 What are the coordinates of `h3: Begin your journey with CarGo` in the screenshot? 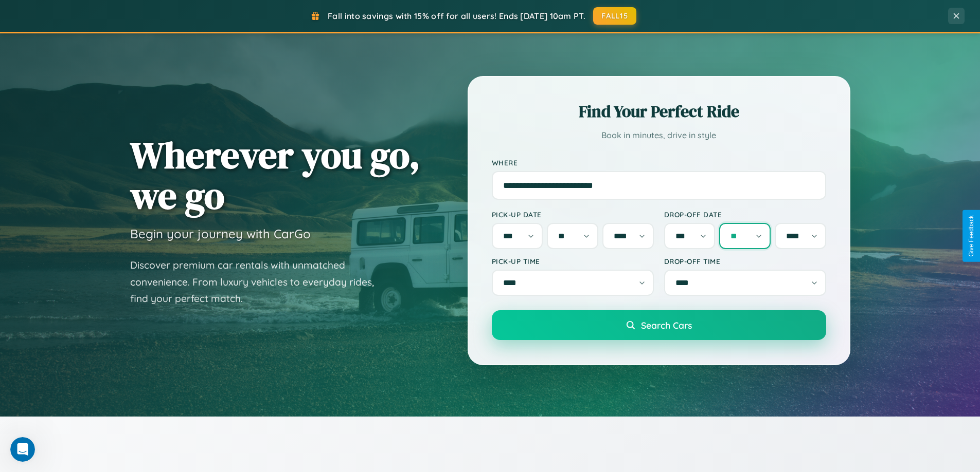 It's located at (220, 234).